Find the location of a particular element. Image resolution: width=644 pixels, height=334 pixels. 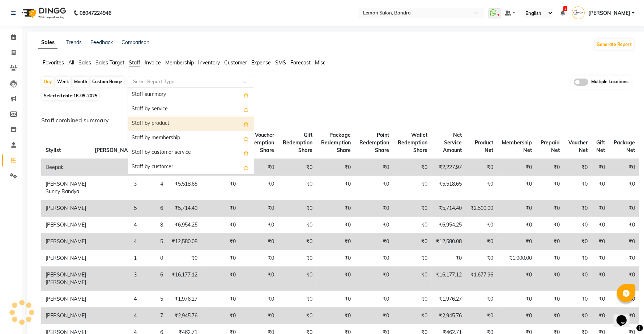

td: 8 is located at coordinates (154, 225).